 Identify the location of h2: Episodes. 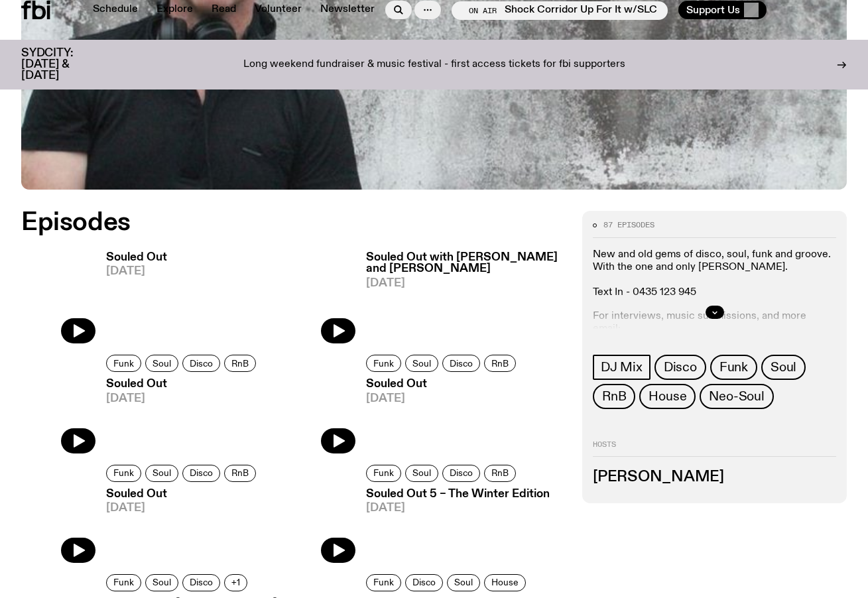
(294, 223).